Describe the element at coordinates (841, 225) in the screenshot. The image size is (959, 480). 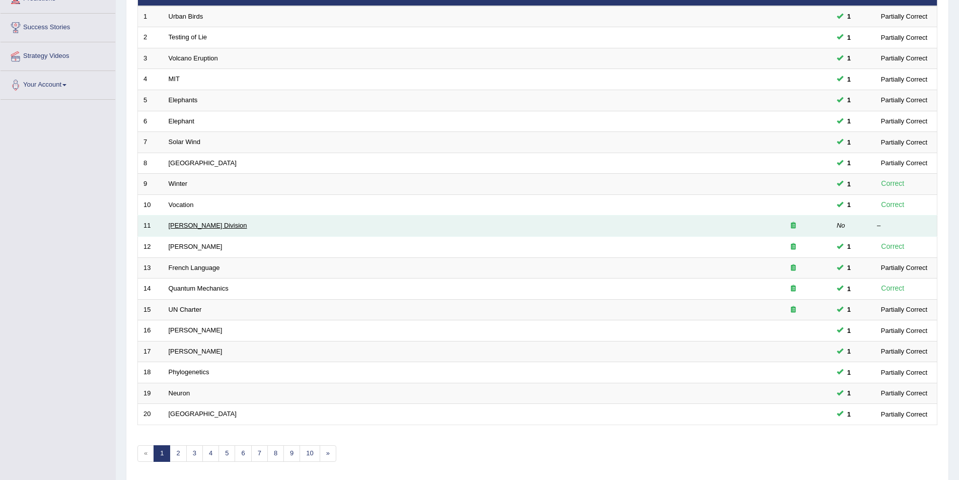
I see `em: No` at that location.